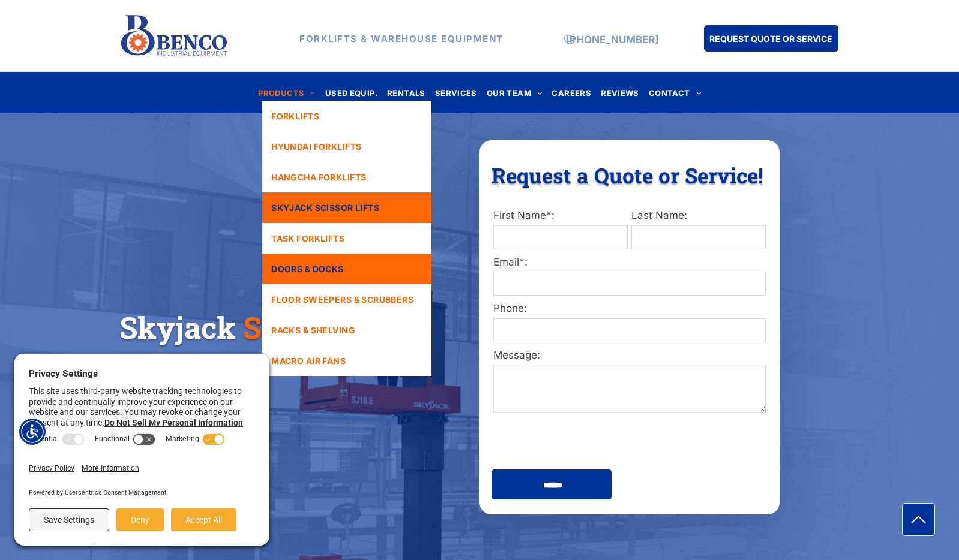 This screenshot has height=560, width=959. What do you see at coordinates (331, 327) in the screenshot?
I see `span: Scissor Lifts` at bounding box center [331, 327].